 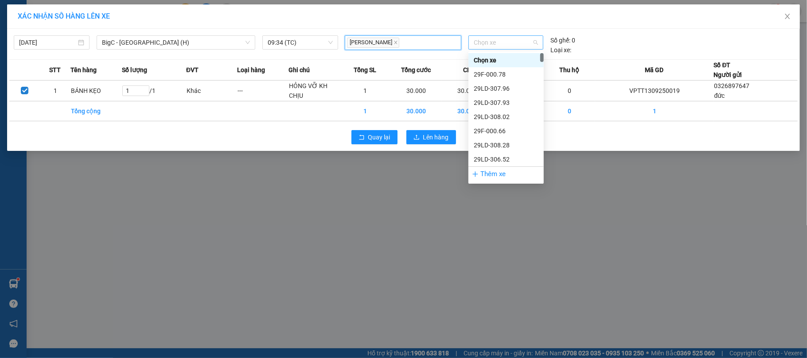 I want to click on span: Lên hàng, so click(x=436, y=137).